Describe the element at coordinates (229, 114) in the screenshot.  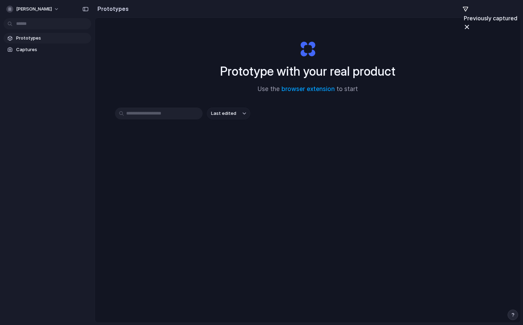
I see `button: Last edited` at that location.